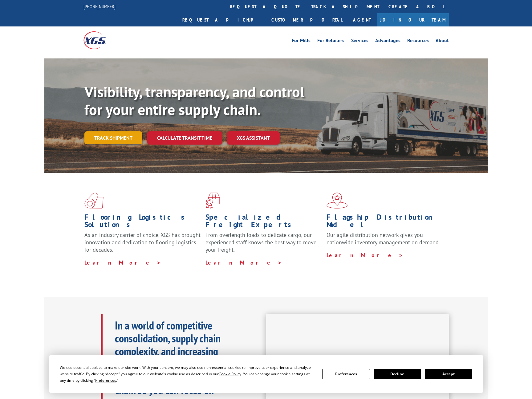 The width and height of the screenshot is (532, 399). Describe the element at coordinates (263, 245) in the screenshot. I see `p: From overlength loads to delicate cargo, our experienced staff knows the best way to move your fr...` at that location.